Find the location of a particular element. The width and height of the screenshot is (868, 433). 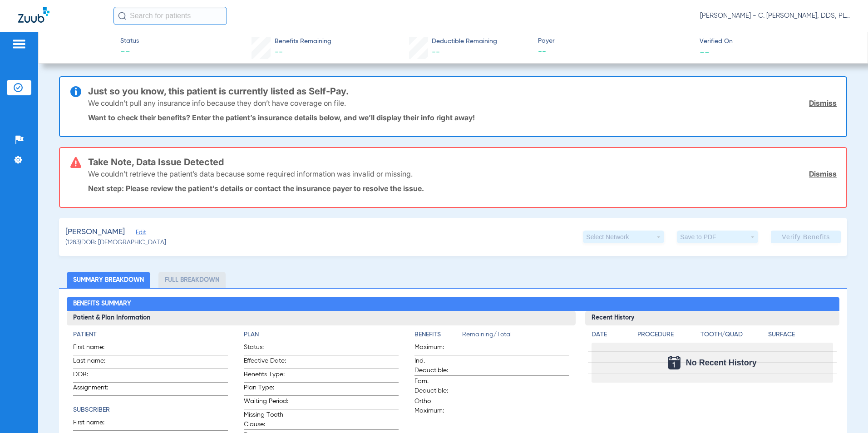

img: info-icon is located at coordinates (76, 91).